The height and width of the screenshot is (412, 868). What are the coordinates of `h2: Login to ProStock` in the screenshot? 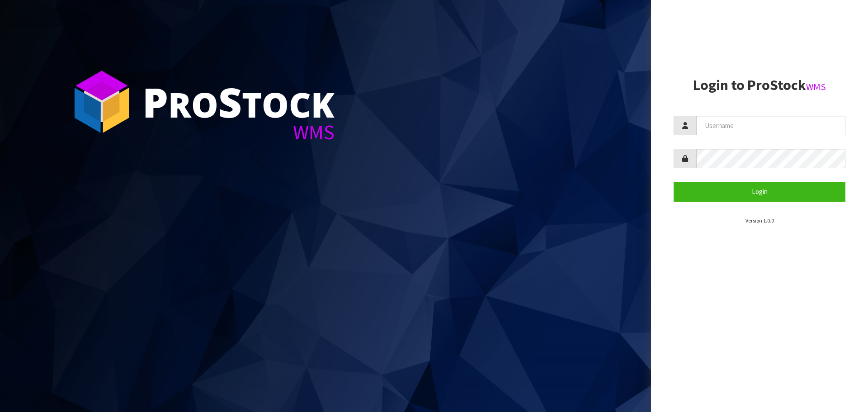 It's located at (760, 85).